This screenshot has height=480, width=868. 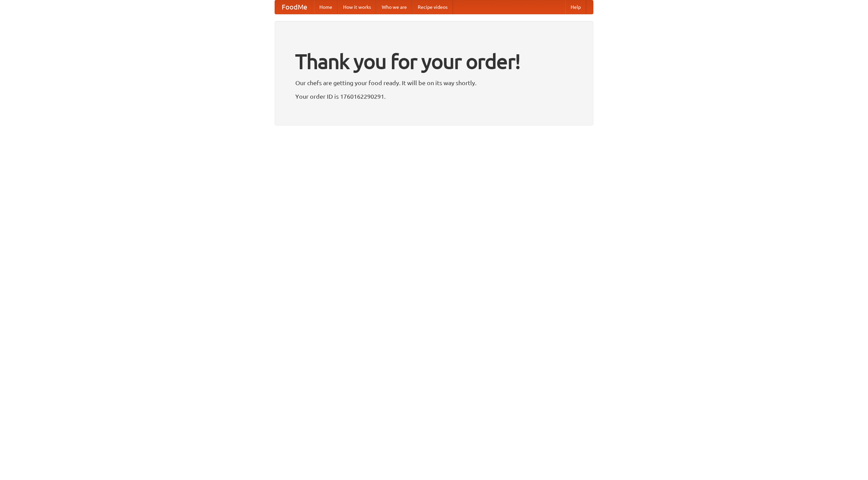 What do you see at coordinates (434, 83) in the screenshot?
I see `p: Our chefs are getting your food ready. It will be on its way shortly.` at bounding box center [434, 83].